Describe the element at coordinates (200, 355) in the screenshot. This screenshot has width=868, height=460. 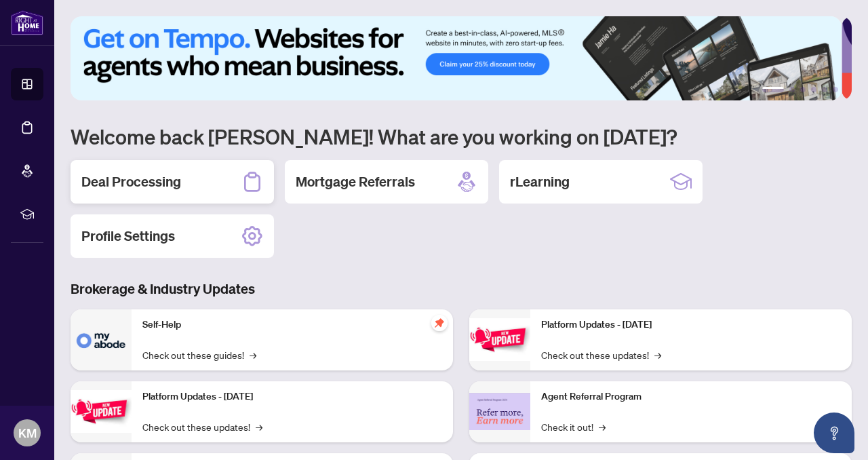
I see `a: Check out these guides!→` at that location.